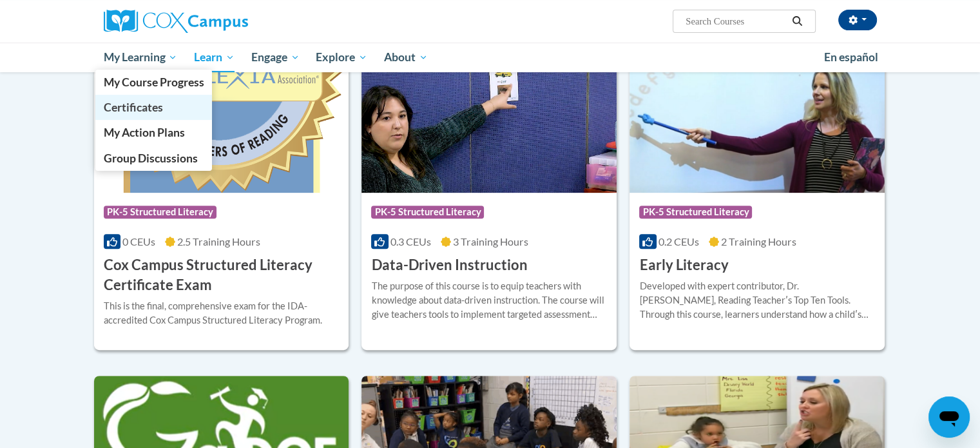 This screenshot has width=980, height=448. What do you see at coordinates (342, 57) in the screenshot?
I see `span: Explore` at bounding box center [342, 57].